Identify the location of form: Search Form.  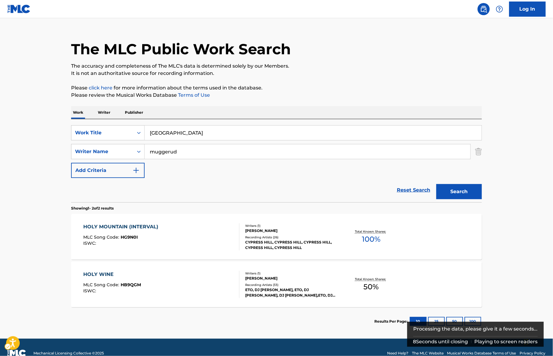
(276, 164).